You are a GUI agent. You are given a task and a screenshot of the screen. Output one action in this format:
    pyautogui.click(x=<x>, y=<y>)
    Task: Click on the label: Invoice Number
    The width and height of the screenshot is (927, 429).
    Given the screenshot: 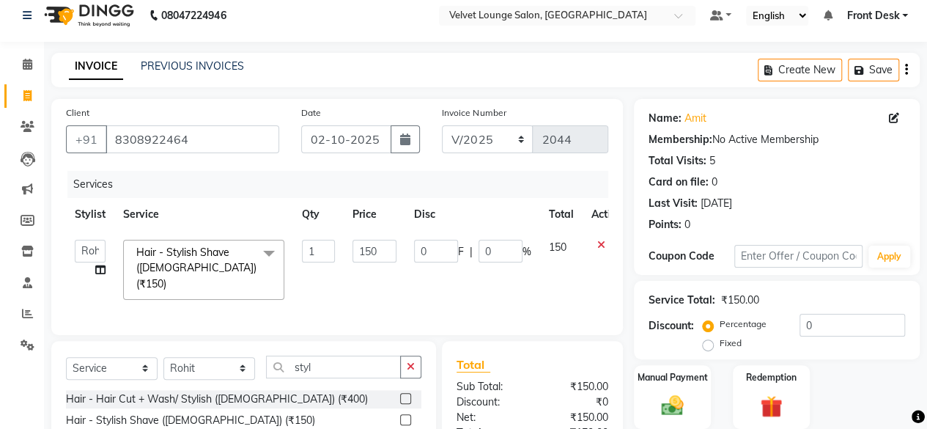 What is the action you would take?
    pyautogui.click(x=473, y=113)
    